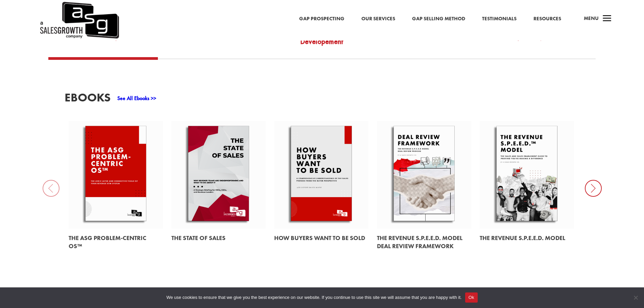 This screenshot has height=308, width=644. Describe the element at coordinates (499, 19) in the screenshot. I see `a: Testimonials` at that location.